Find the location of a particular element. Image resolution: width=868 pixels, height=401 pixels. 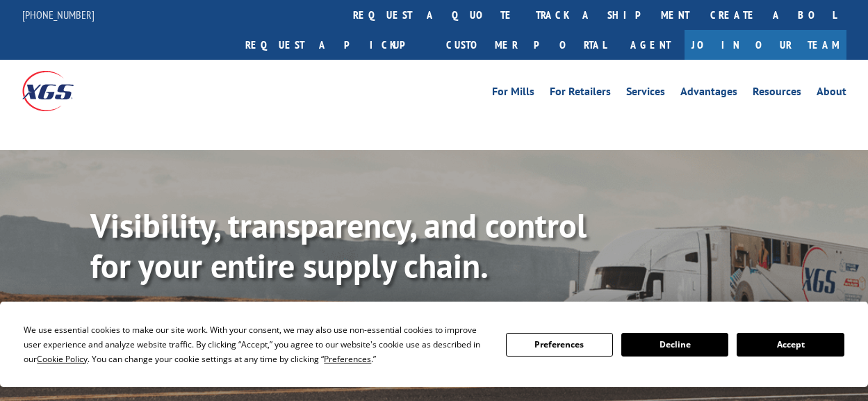

span: Preferences is located at coordinates (348, 359).